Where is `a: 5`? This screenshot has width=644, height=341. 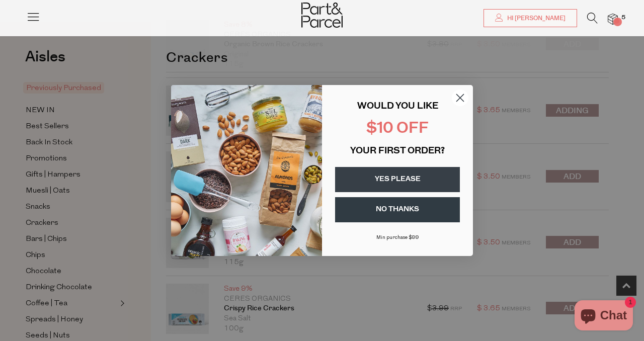
a: 5 is located at coordinates (613, 18).